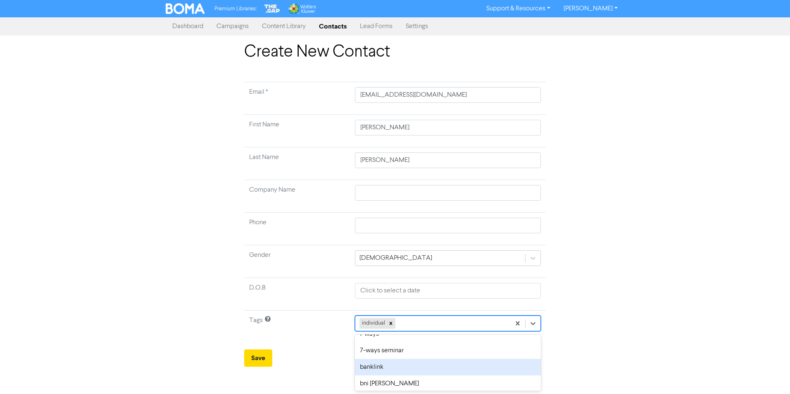  I want to click on input: Click to select a date, so click(448, 291).